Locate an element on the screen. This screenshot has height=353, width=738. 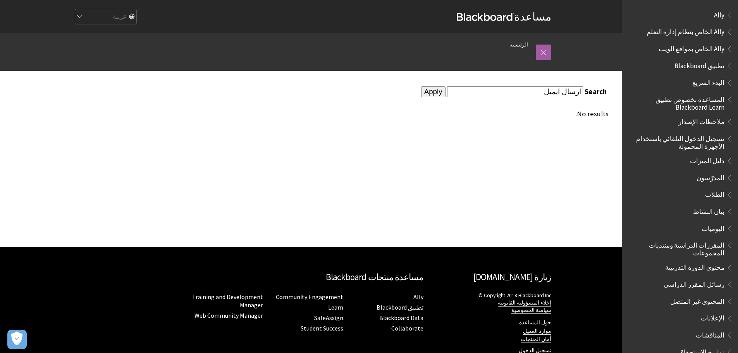
a: Student Success is located at coordinates (322, 328).